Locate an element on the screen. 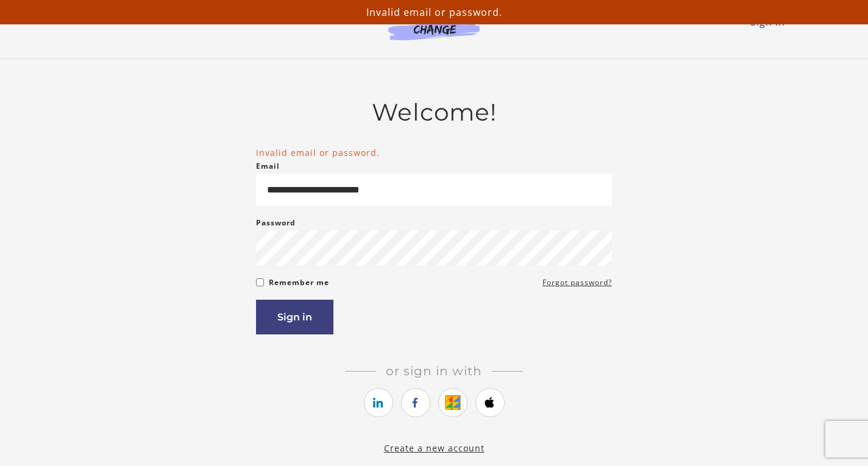 The height and width of the screenshot is (466, 868). label: Password is located at coordinates (275, 223).